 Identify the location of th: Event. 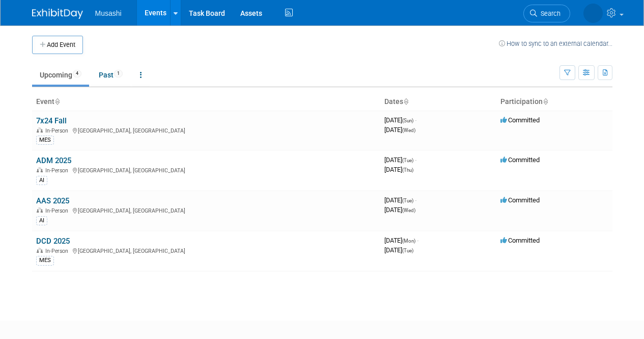
(206, 102).